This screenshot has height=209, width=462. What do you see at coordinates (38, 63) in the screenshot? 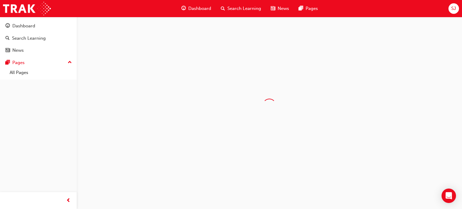
I see `button: Pages` at bounding box center [38, 63].